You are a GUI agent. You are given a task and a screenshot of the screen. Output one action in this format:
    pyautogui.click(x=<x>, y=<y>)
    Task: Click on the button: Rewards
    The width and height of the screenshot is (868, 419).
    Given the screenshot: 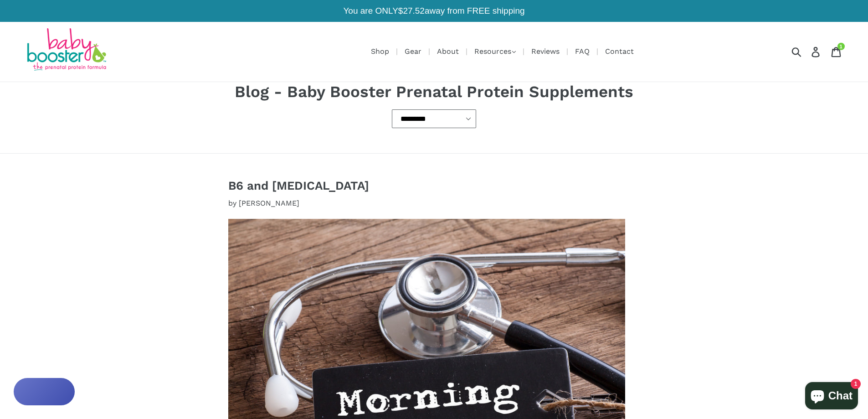 What is the action you would take?
    pyautogui.click(x=44, y=391)
    